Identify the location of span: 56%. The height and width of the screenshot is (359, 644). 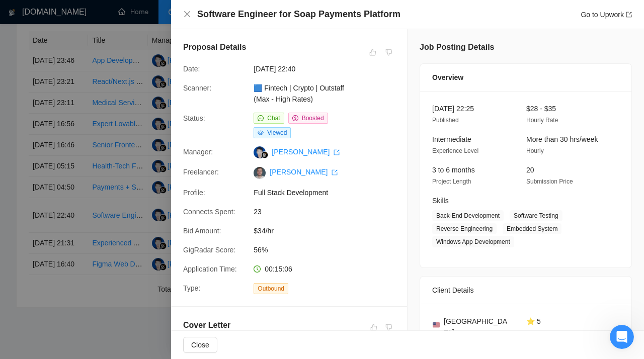
(329, 250).